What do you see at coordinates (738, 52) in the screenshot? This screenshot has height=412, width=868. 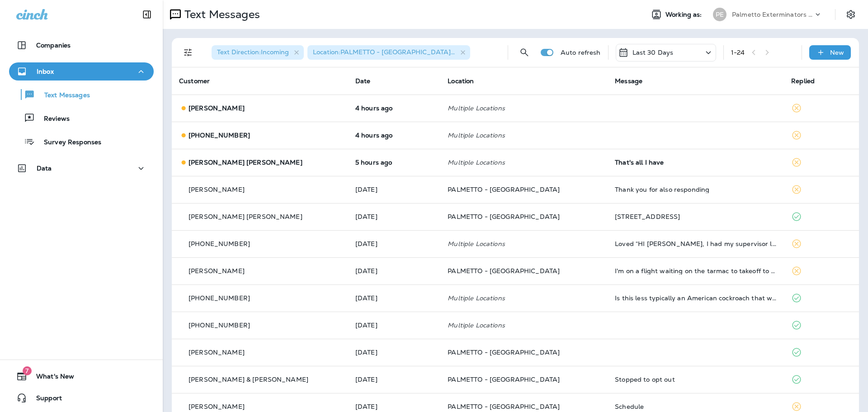 I see `div: 1 - 24` at bounding box center [738, 52].